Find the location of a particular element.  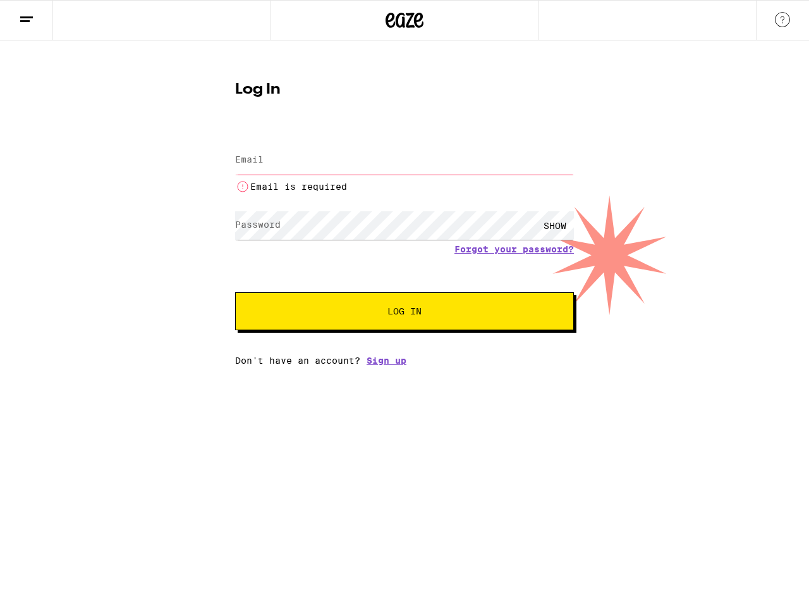

div: SHOW is located at coordinates (555, 225).